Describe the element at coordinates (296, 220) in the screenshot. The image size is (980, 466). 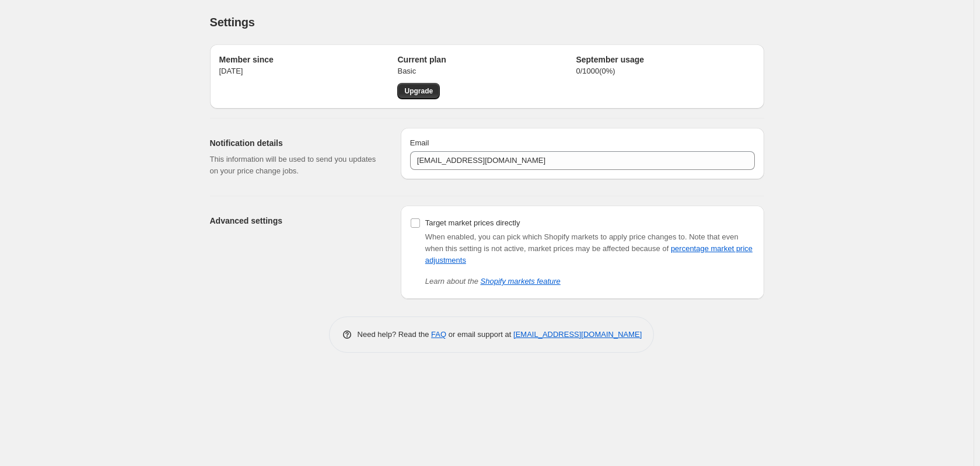
I see `h2: Advanced settings` at that location.